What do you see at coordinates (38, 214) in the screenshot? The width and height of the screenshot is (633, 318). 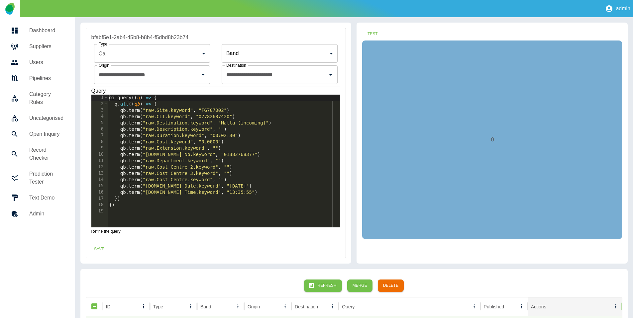 I see `a: Admin` at bounding box center [38, 214].